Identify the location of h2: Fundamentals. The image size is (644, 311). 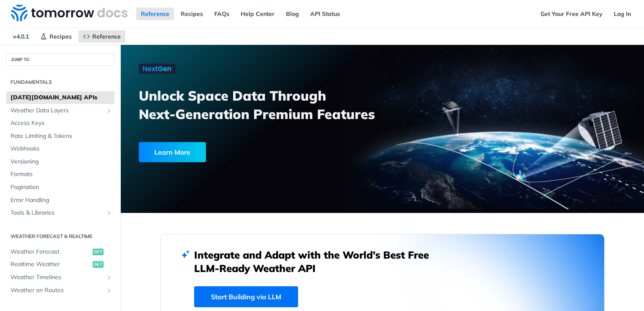
(61, 82).